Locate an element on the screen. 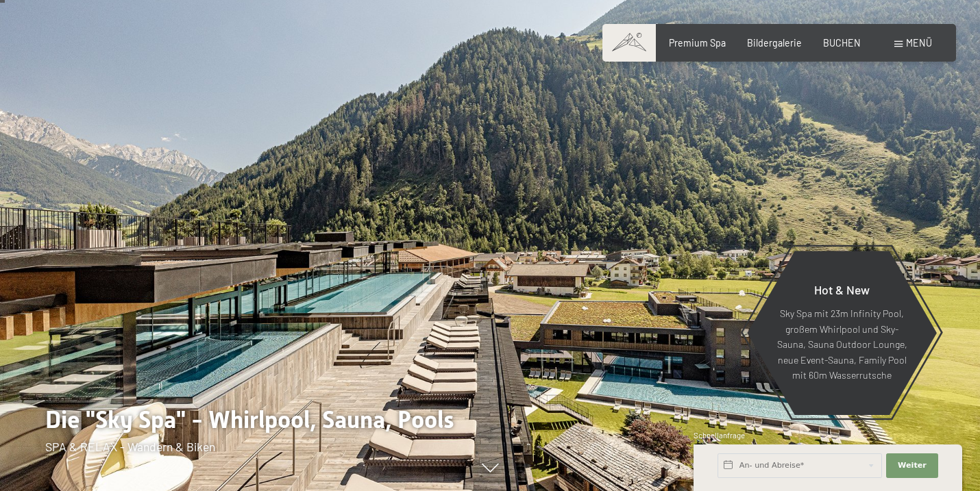 The height and width of the screenshot is (491, 980). span: Menü is located at coordinates (919, 43).